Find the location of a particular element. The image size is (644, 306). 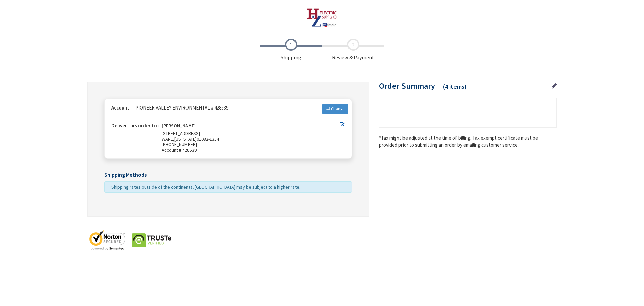

a: Change is located at coordinates (336, 109).